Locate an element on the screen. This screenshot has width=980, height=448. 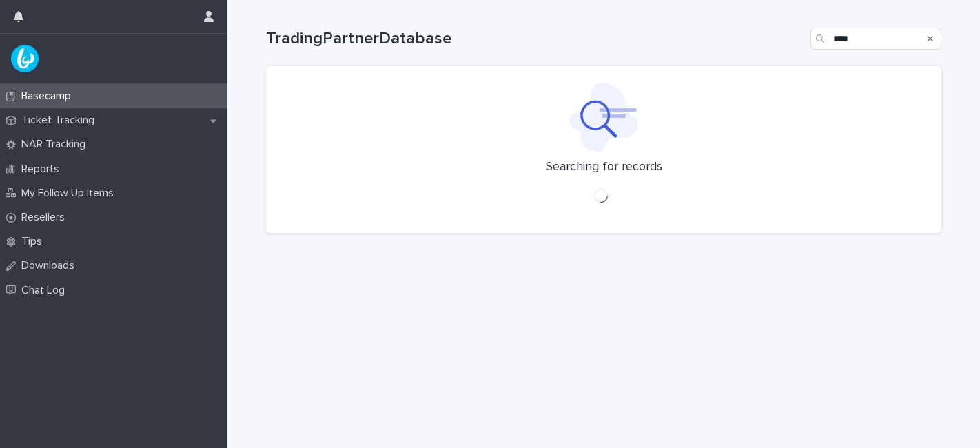
p: Resellers is located at coordinates (46, 217).